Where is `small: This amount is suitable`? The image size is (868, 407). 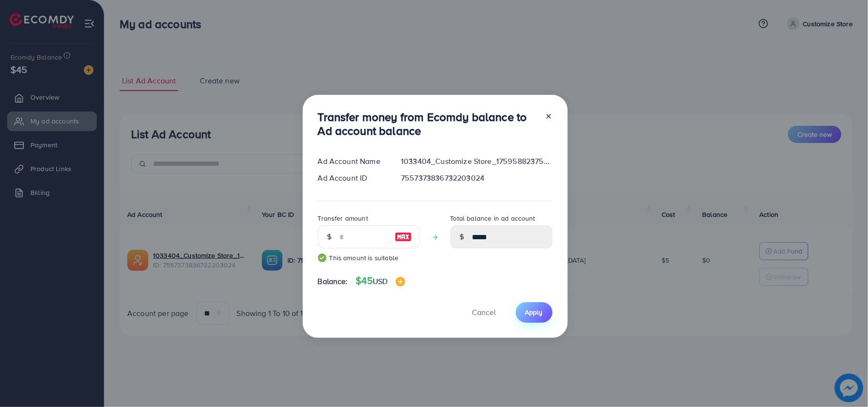
small: This amount is suitable is located at coordinates (369, 258).